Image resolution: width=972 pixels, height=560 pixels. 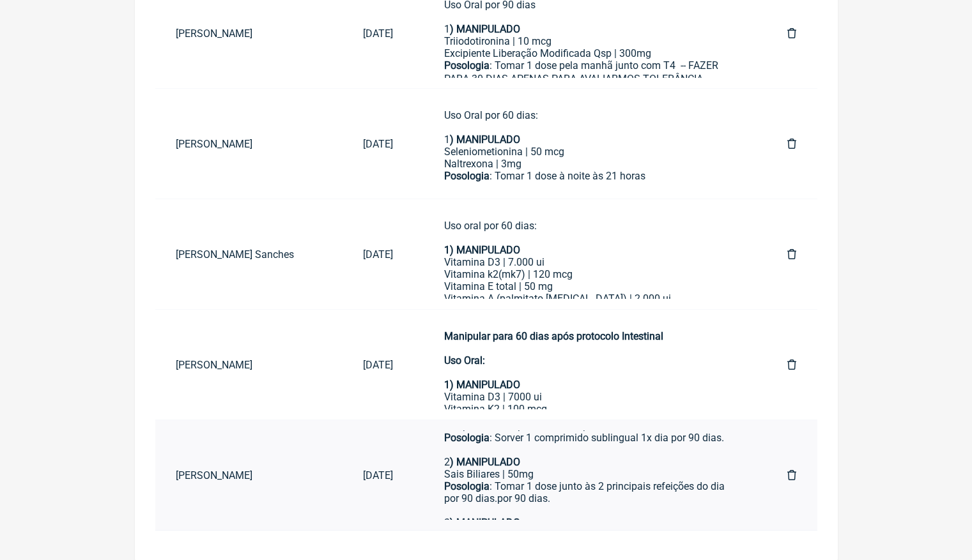 I want to click on div: Seleniometionina | 50 mcg, so click(x=590, y=151).